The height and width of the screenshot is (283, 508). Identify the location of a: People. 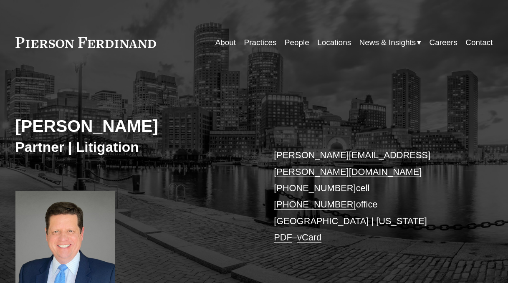
(297, 43).